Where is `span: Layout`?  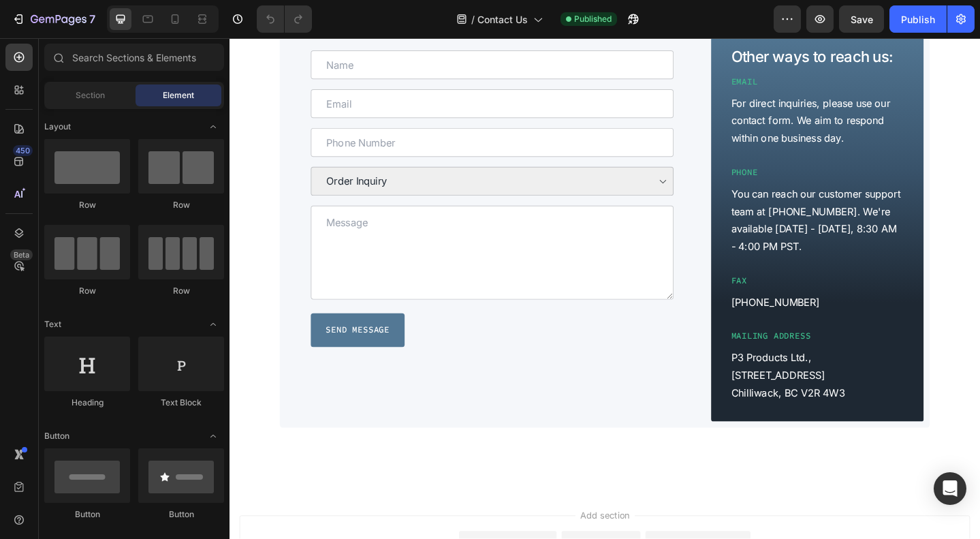 span: Layout is located at coordinates (57, 127).